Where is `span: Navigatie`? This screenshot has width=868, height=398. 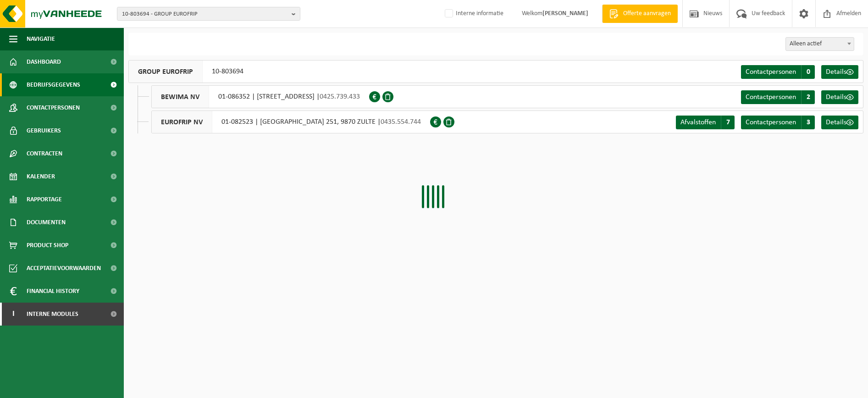 span: Navigatie is located at coordinates (41, 39).